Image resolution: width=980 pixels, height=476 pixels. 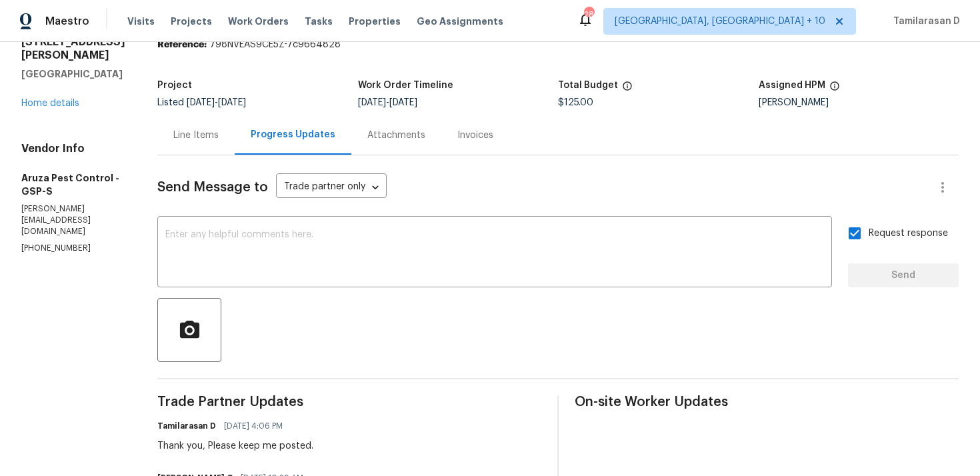 I want to click on div: Trade partner only, so click(x=331, y=187).